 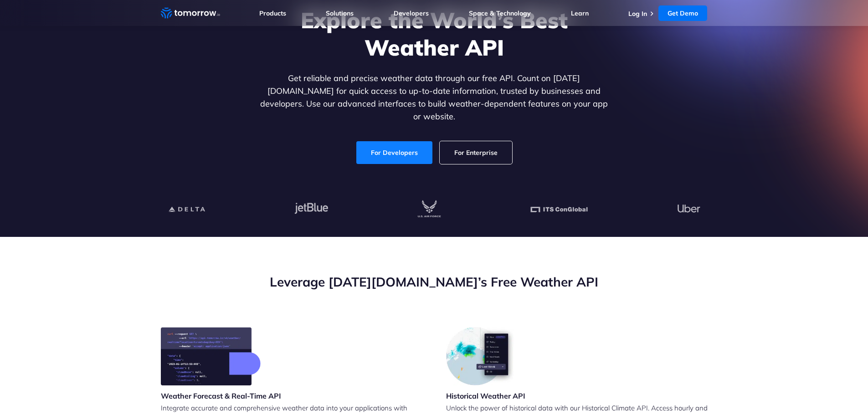 What do you see at coordinates (638, 14) in the screenshot?
I see `a: Log In` at bounding box center [638, 14].